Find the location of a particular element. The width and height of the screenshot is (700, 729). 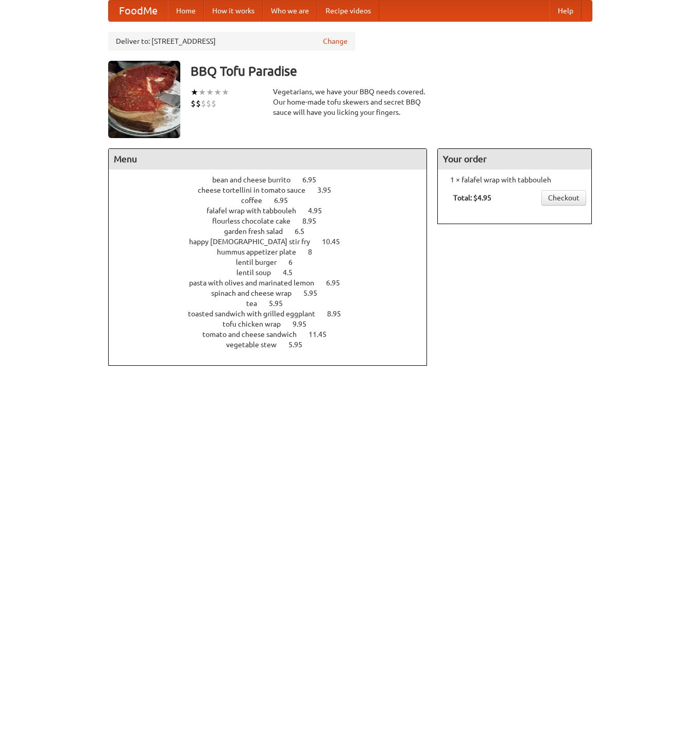

a: garden fresh salad 6.5 is located at coordinates (274, 231).